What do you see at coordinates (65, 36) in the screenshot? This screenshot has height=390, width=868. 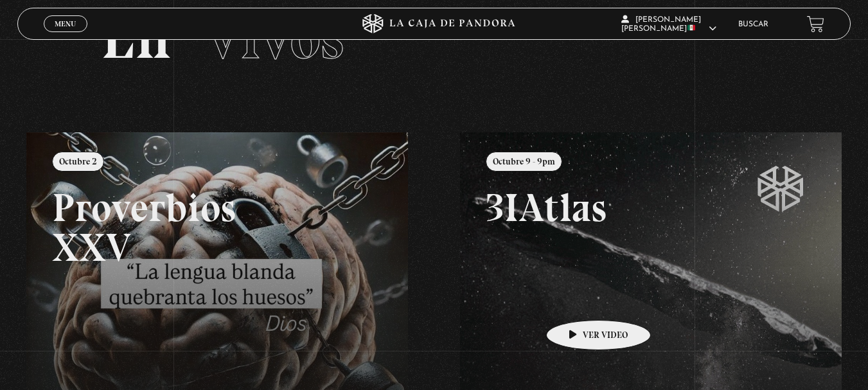 I see `span: Cerrar` at bounding box center [65, 36].